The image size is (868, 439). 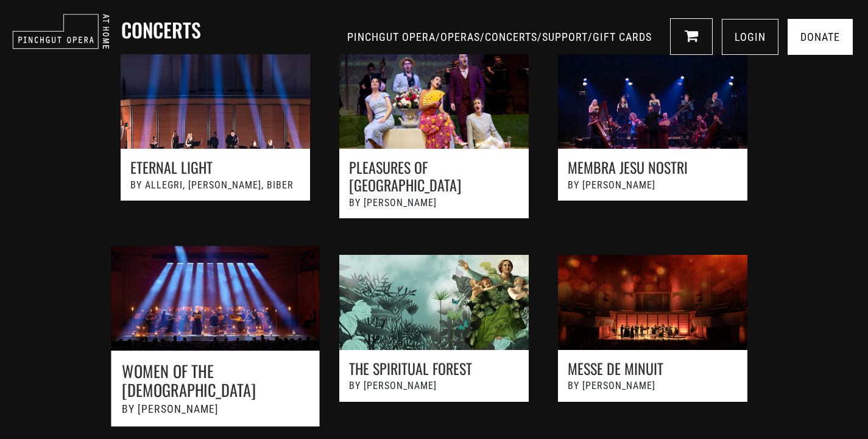 What do you see at coordinates (460, 36) in the screenshot?
I see `a: OPERAS` at bounding box center [460, 36].